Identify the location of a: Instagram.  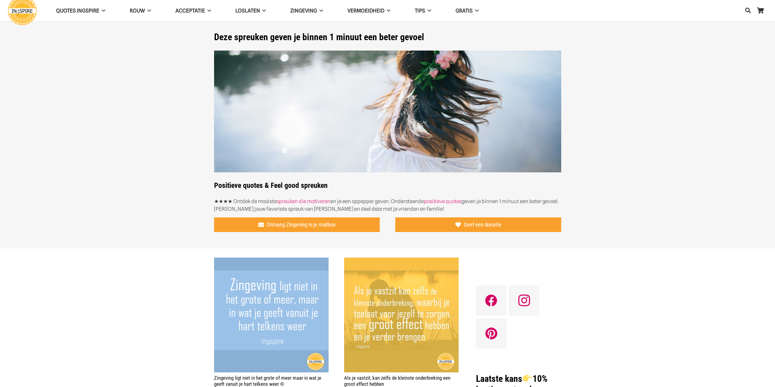
(524, 300).